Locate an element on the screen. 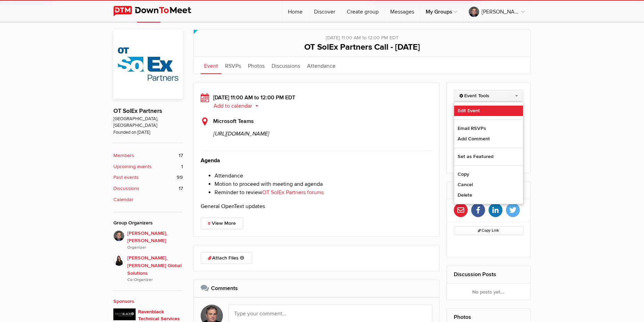  li: Reminder to review is located at coordinates (323, 192).